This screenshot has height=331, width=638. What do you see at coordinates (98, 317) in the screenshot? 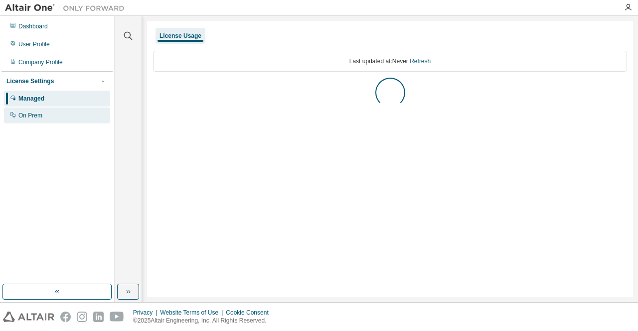
I see `img: linkedin.svg` at bounding box center [98, 317].